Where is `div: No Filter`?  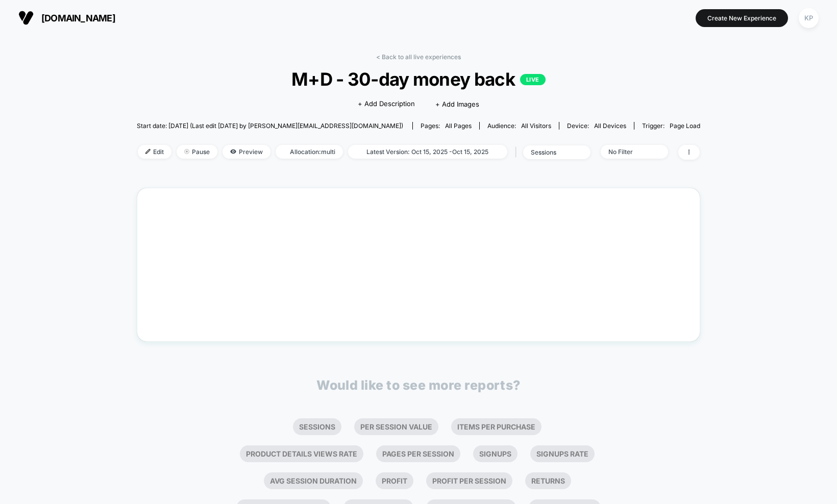
div: No Filter is located at coordinates (629, 152).